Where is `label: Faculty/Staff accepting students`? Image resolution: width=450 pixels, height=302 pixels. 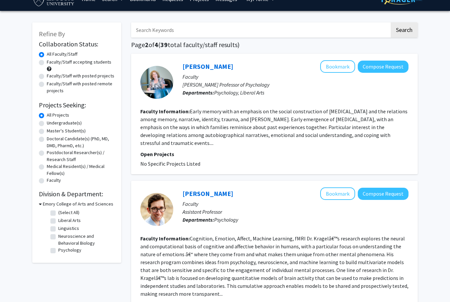
label: Faculty/Staff accepting students is located at coordinates (79, 62).